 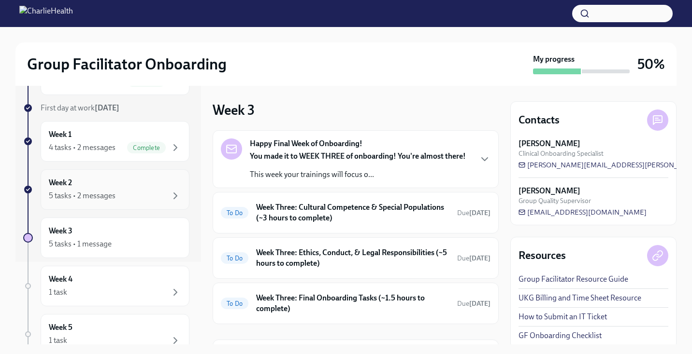 I want to click on strong: My progress, so click(x=553, y=59).